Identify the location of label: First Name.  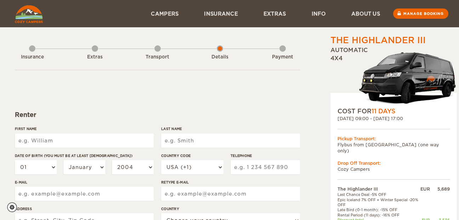
(84, 129).